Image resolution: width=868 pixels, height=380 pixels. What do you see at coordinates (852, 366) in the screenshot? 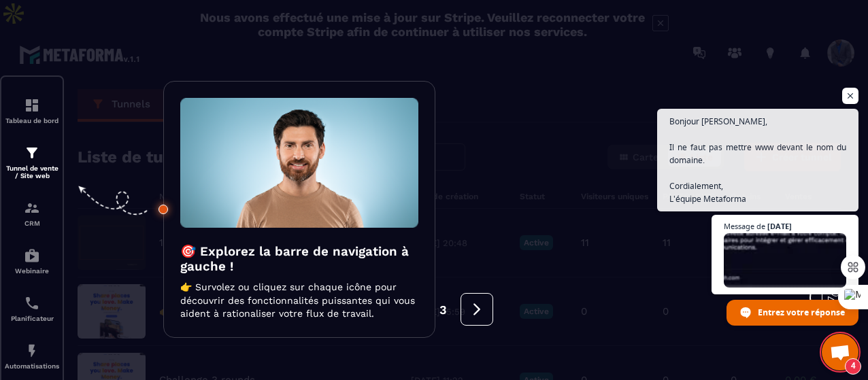
I see `span: 4` at bounding box center [852, 366].